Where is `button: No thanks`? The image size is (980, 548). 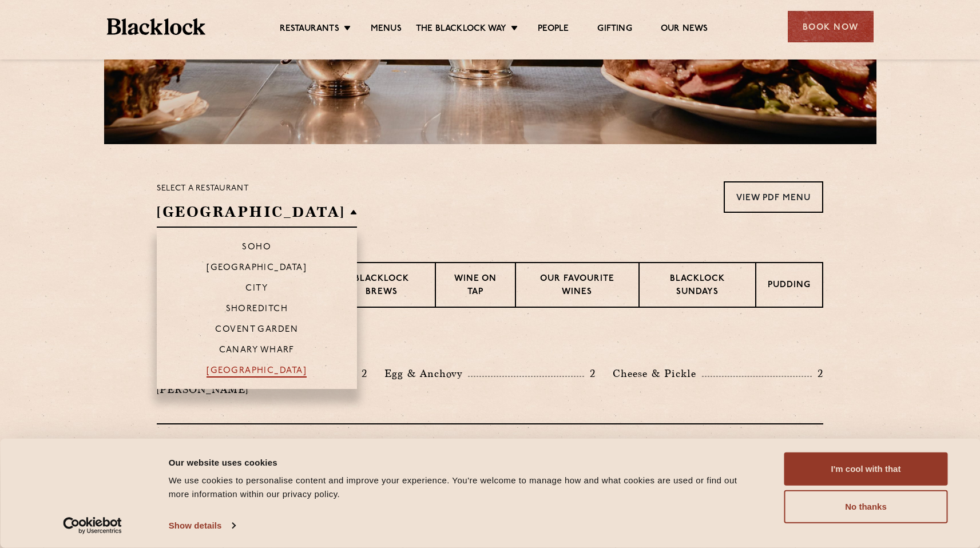
button: No thanks is located at coordinates (866, 507).